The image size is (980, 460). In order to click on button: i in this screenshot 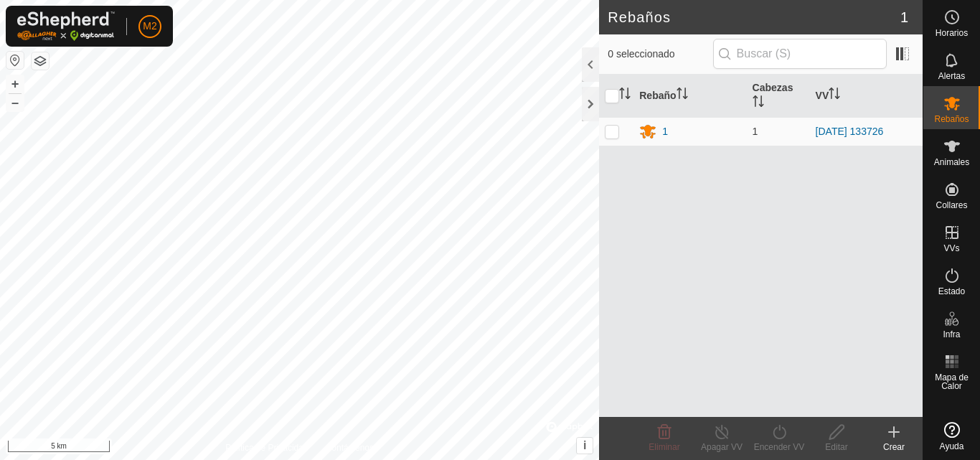, I will do `click(585, 446)`.